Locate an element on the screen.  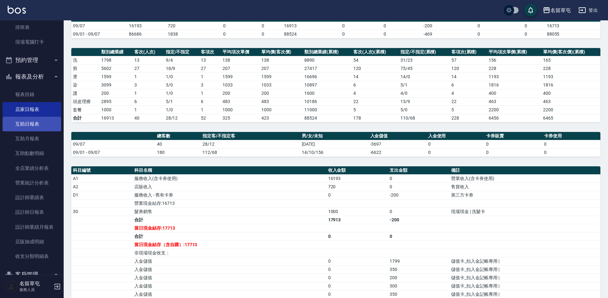
td: 14 / 0 is located at coordinates (424, 77).